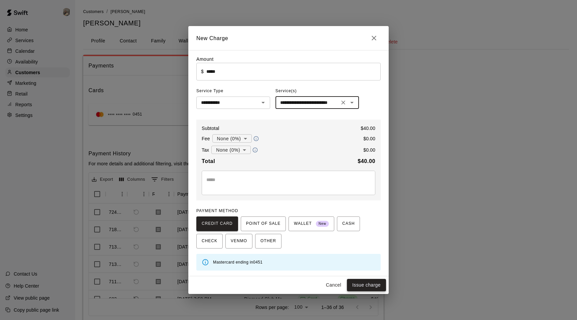  I want to click on p: Subtotal, so click(210, 128).